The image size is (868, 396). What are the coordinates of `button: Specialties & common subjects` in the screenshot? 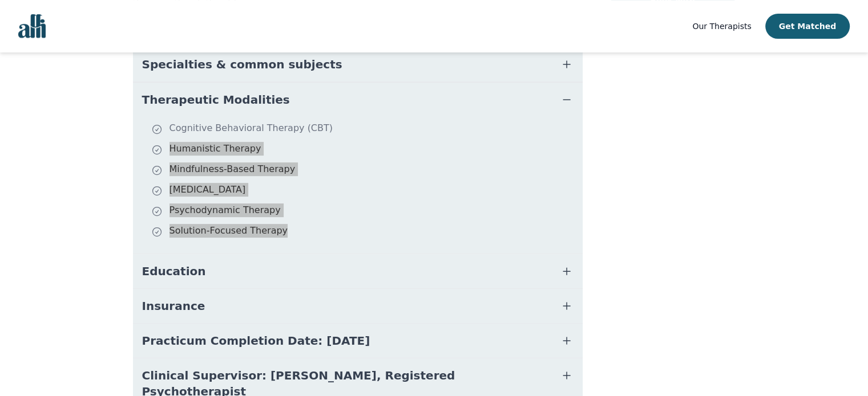 It's located at (358, 64).